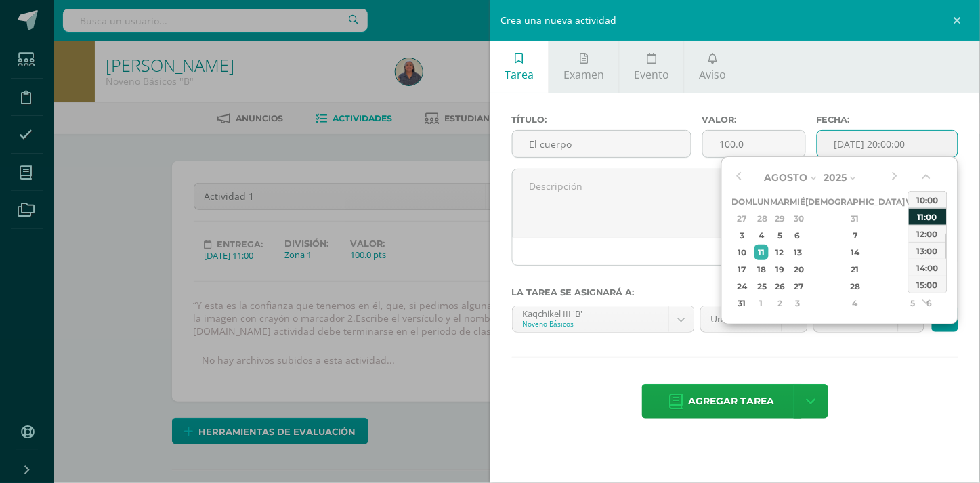  What do you see at coordinates (928, 284) in the screenshot?
I see `div: 15:00` at bounding box center [928, 284].